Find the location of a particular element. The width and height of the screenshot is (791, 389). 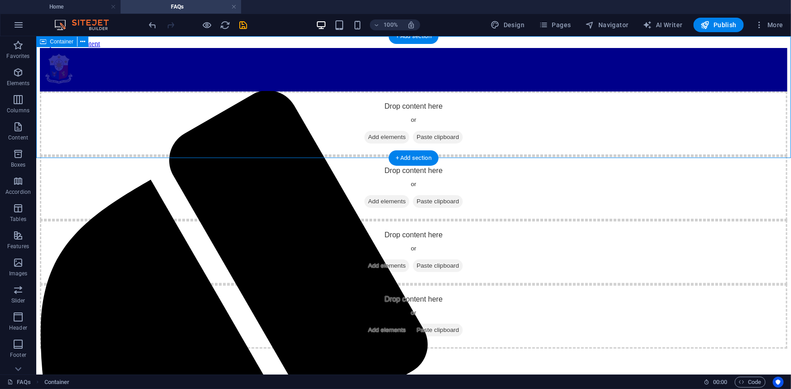

h4: FAQs is located at coordinates (181, 7).